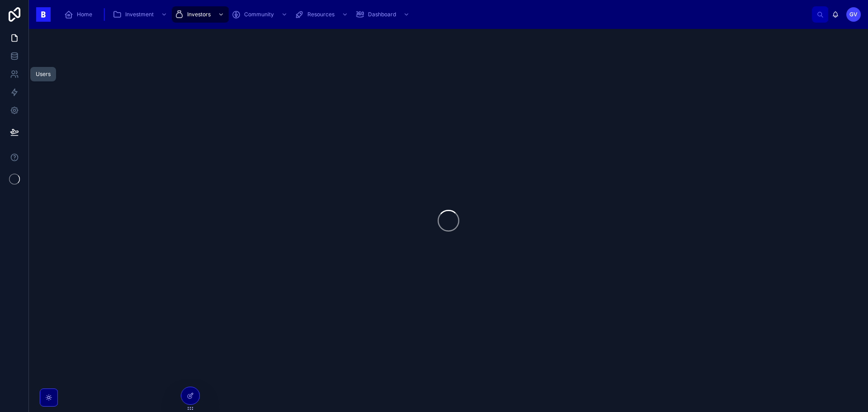 The image size is (868, 412). Describe the element at coordinates (321, 15) in the screenshot. I see `span: Resources` at that location.